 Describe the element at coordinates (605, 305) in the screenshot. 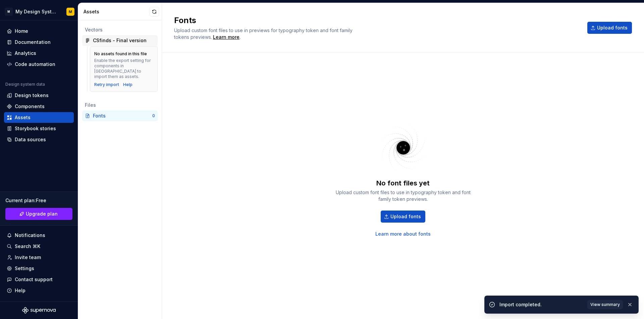

I see `span: View summary` at that location.